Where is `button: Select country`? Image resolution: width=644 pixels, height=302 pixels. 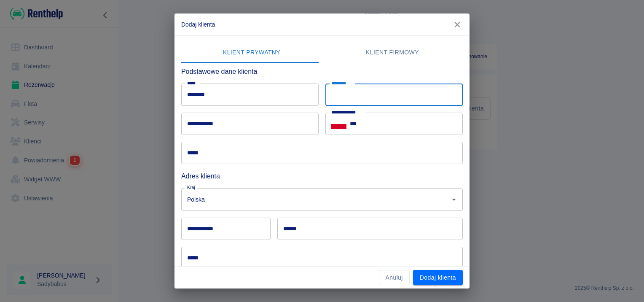 button: Select country is located at coordinates (339, 124).